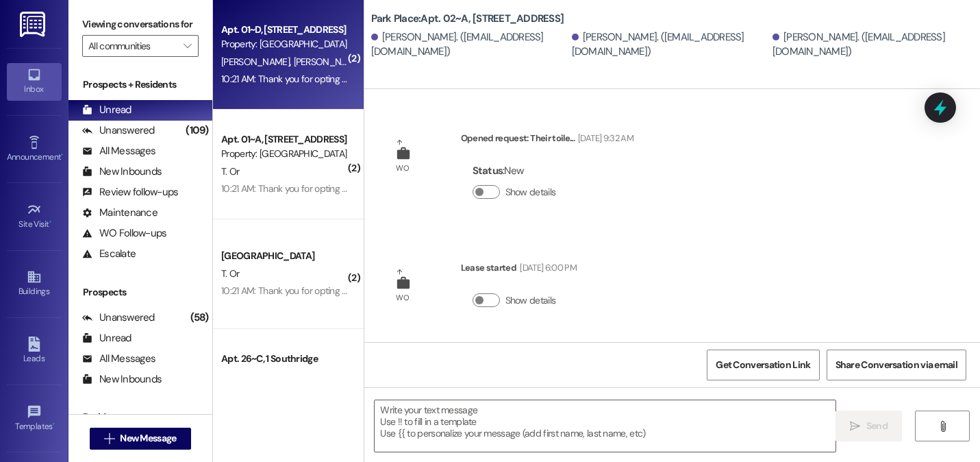 The height and width of the screenshot is (462, 980). I want to click on div: Prospects, so click(141, 292).